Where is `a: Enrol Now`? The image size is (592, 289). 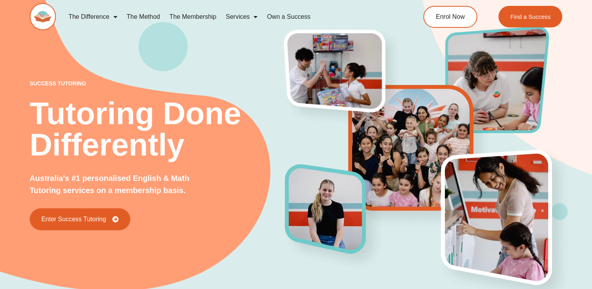 a: Enrol Now is located at coordinates (450, 17).